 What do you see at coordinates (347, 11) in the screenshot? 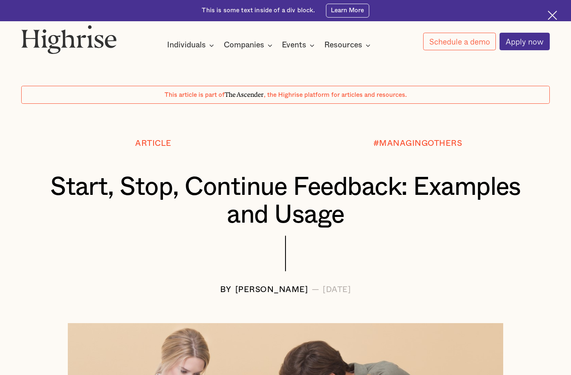
I see `a: Learn More` at bounding box center [347, 11].